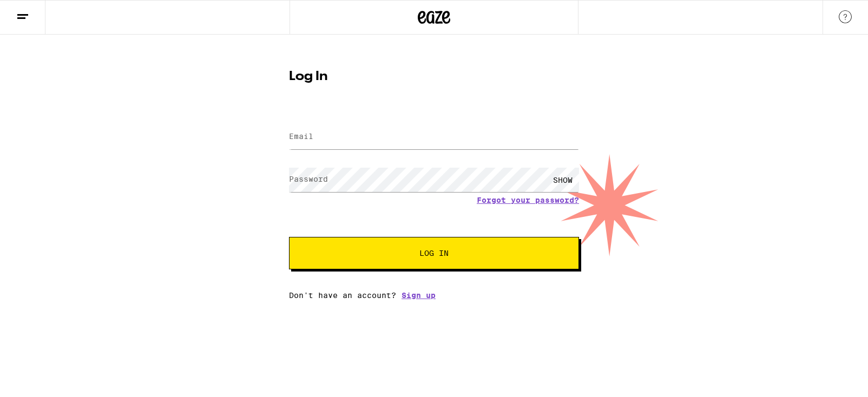  Describe the element at coordinates (434, 76) in the screenshot. I see `h1: Log In` at that location.